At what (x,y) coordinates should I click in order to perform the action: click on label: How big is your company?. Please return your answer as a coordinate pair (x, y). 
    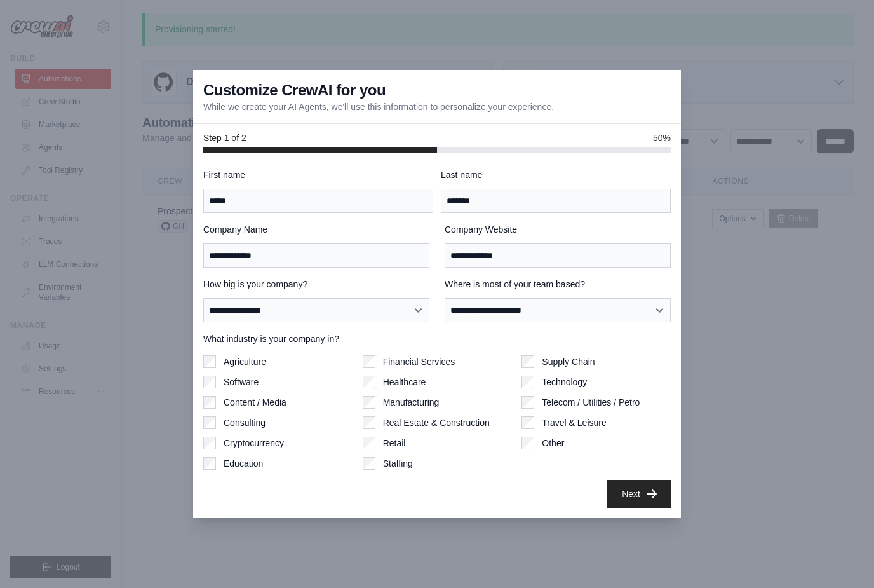
    Looking at the image, I should click on (316, 284).